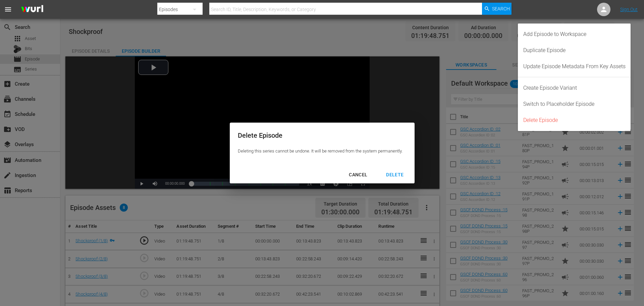  Describe the element at coordinates (320, 151) in the screenshot. I see `p: Deleting this series cannot be undone. It will be removed from the system permanently.` at that location.